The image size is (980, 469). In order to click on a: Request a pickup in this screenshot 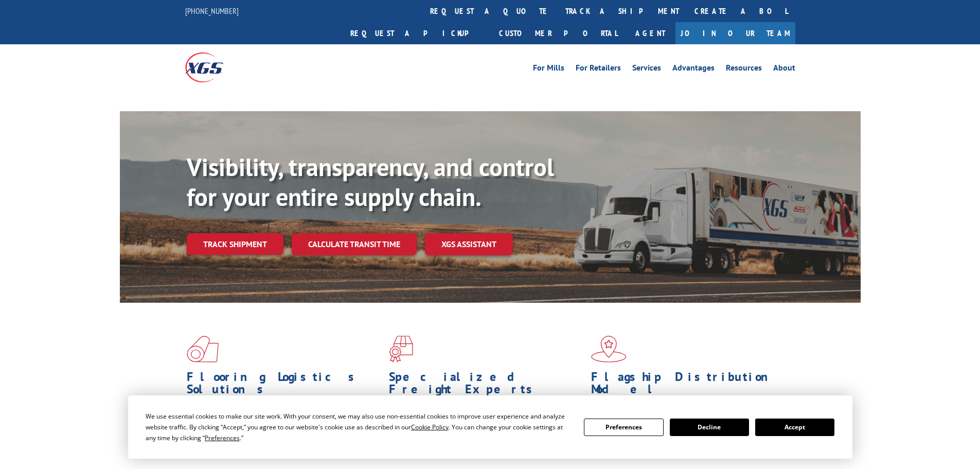, I will do `click(417, 33)`.